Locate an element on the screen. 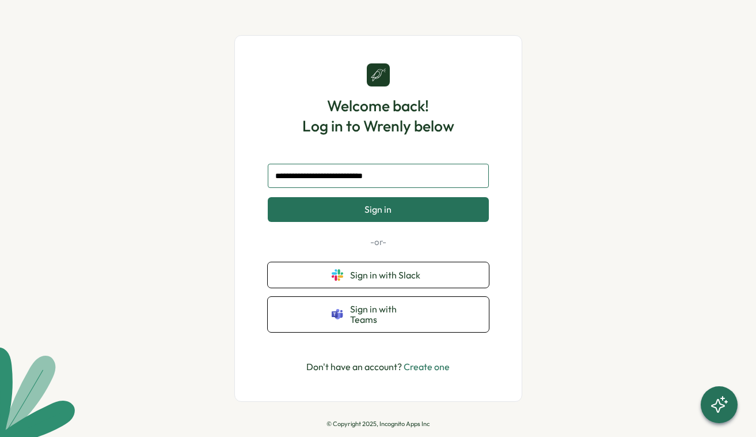 The height and width of the screenshot is (437, 756). p: © Copyright 2025, Incognito Apps Inc is located at coordinates (378, 423).